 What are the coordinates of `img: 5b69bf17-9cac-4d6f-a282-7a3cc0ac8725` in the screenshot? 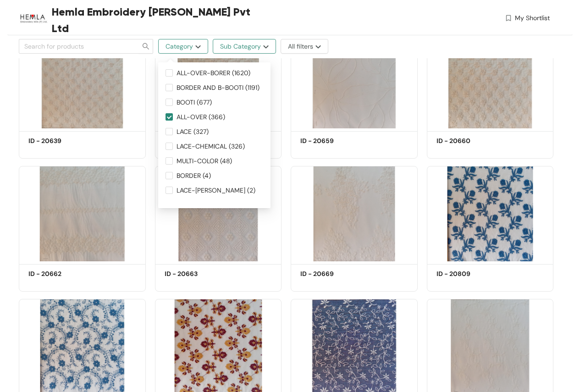 It's located at (490, 81).